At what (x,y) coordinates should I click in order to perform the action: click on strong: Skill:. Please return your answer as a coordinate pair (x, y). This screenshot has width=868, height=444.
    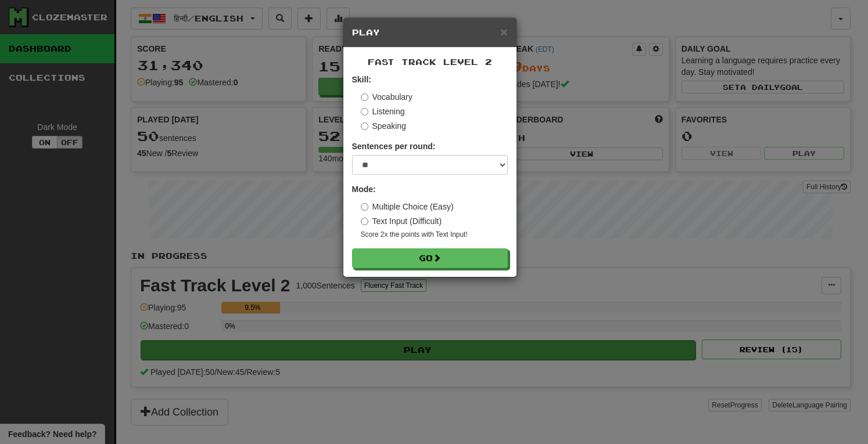
    Looking at the image, I should click on (361, 79).